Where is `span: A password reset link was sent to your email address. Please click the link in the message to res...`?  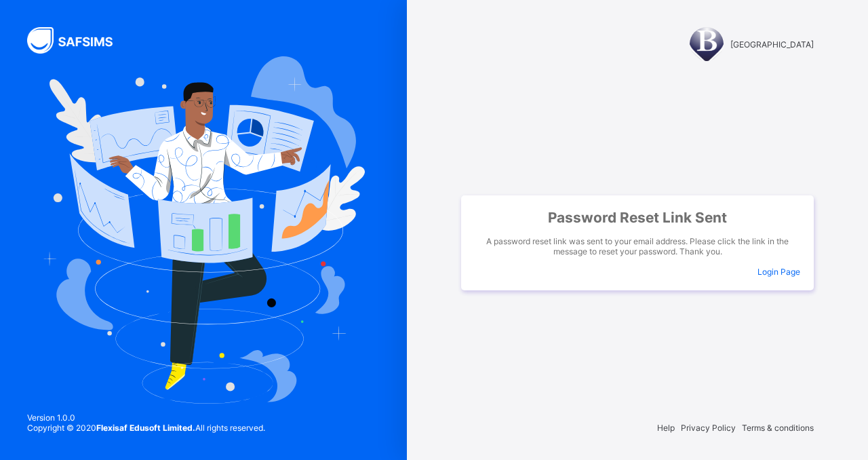 span: A password reset link was sent to your email address. Please click the link in the message to res... is located at coordinates (637, 246).